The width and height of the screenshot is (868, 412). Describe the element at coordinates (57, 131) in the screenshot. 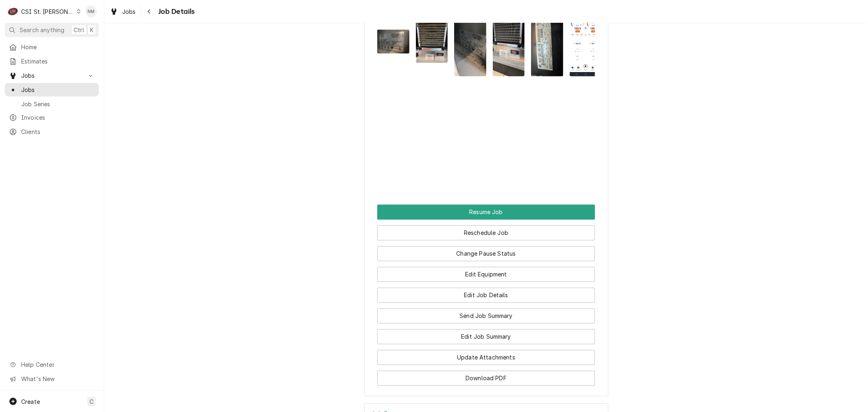

I see `span: Clients` at that location.